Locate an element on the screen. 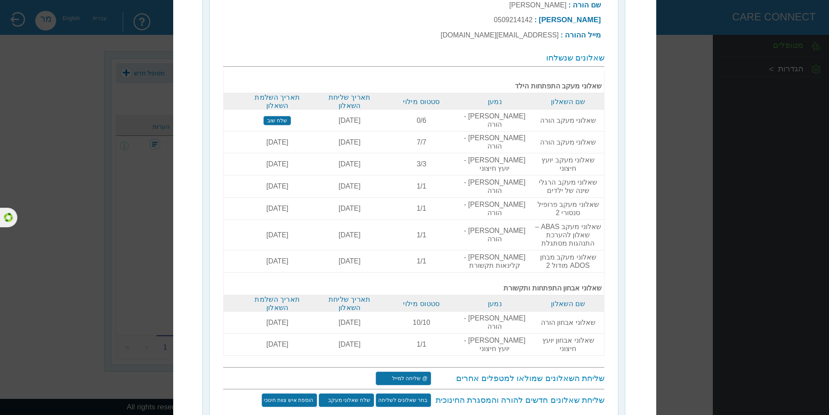 The image size is (829, 415). h3: שליחת השאלונים שמולאו למטפלים אחרים is located at coordinates (519, 378).